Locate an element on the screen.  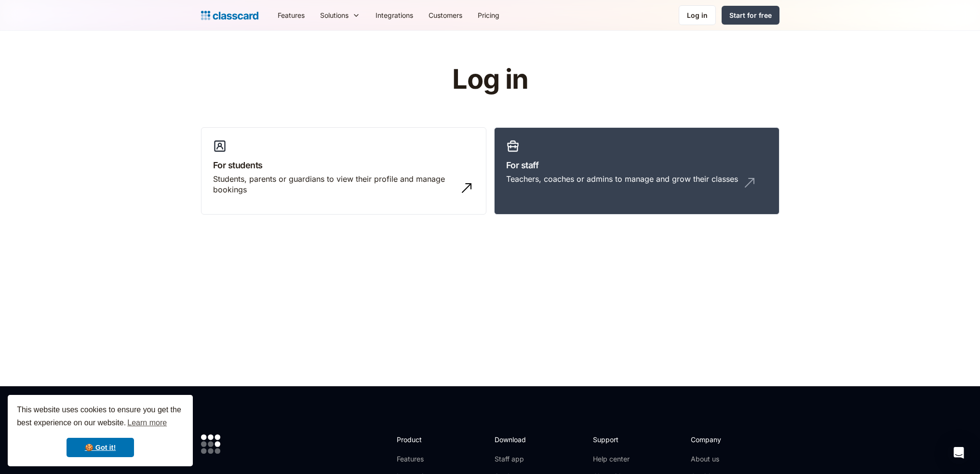
a: home is located at coordinates (230, 16).